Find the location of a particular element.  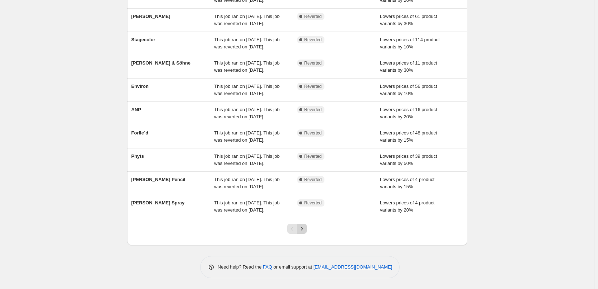

span: or email support at is located at coordinates (293, 267).